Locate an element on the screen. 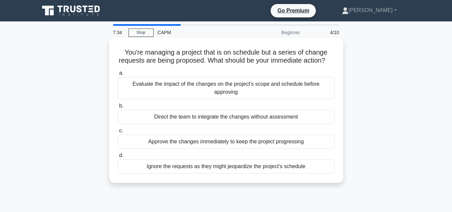  span: c. is located at coordinates (121, 130).